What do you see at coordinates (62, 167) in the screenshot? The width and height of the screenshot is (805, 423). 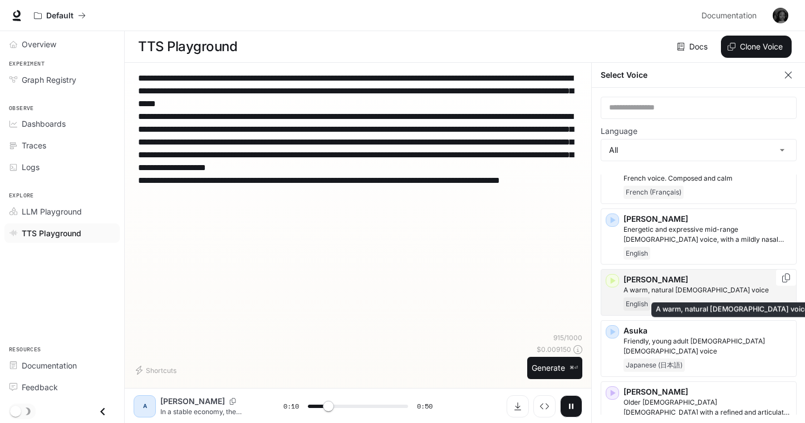 I see `a: Logs` at bounding box center [62, 167].